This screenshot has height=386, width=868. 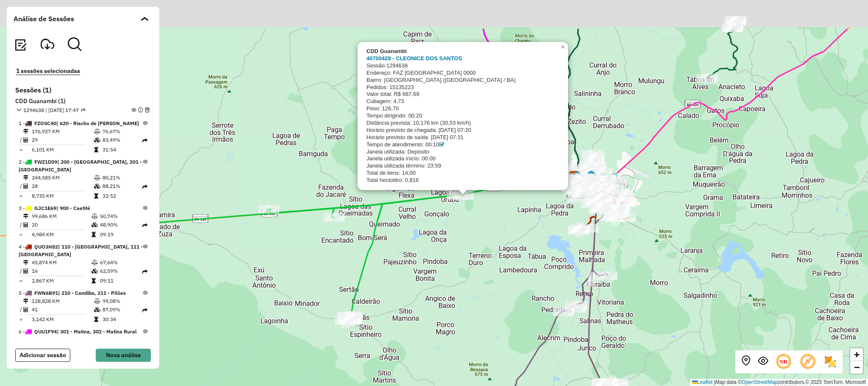 I want to click on span: Análise de Sessões, so click(x=44, y=19).